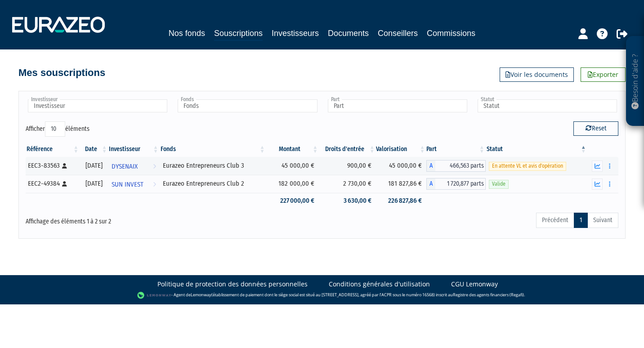  Describe the element at coordinates (62, 73) in the screenshot. I see `h4: Mes souscriptions` at that location.